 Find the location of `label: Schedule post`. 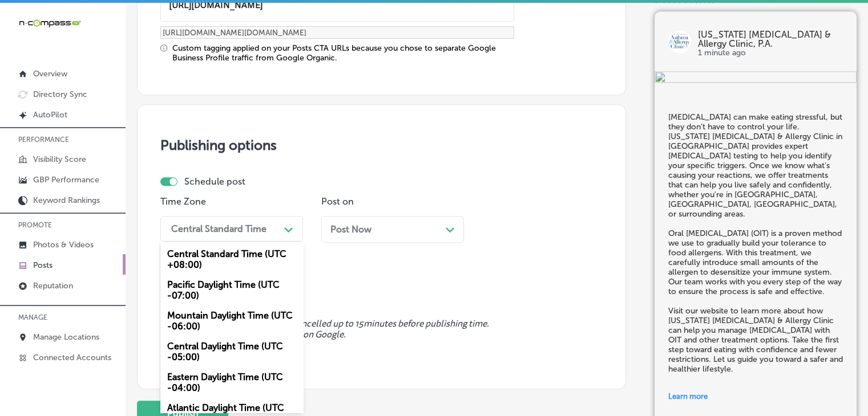

label: Schedule post is located at coordinates (215, 182).